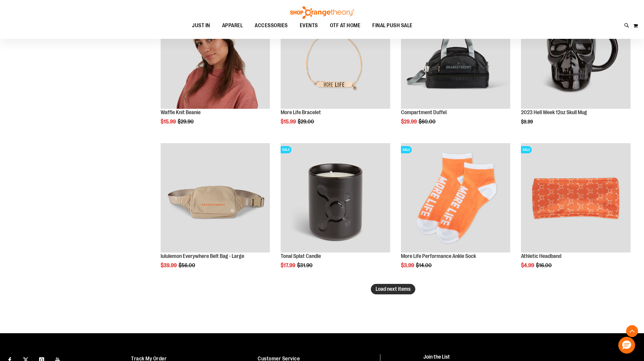 This screenshot has width=644, height=361. Describe the element at coordinates (528, 265) in the screenshot. I see `span: $4.99` at that location.